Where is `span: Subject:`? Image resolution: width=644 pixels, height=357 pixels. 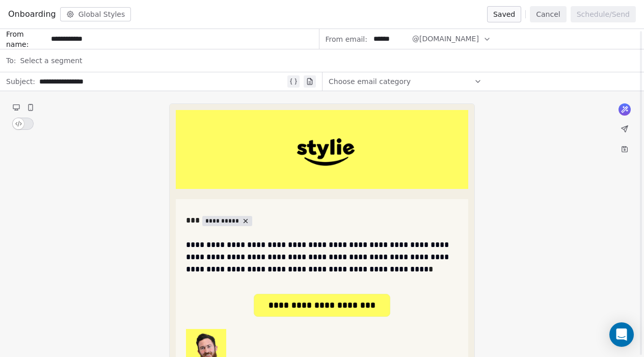 span: Subject: is located at coordinates (20, 83).